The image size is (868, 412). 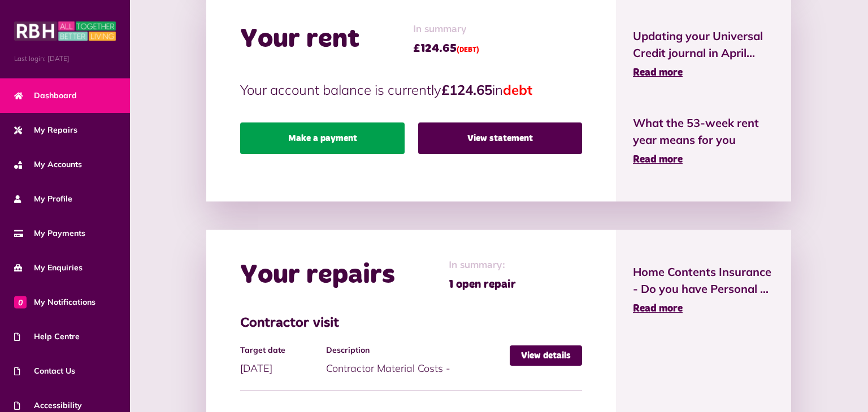 What do you see at coordinates (704, 281) in the screenshot?
I see `span: Home Contents Insurance - Do you have Personal ...` at bounding box center [704, 281].